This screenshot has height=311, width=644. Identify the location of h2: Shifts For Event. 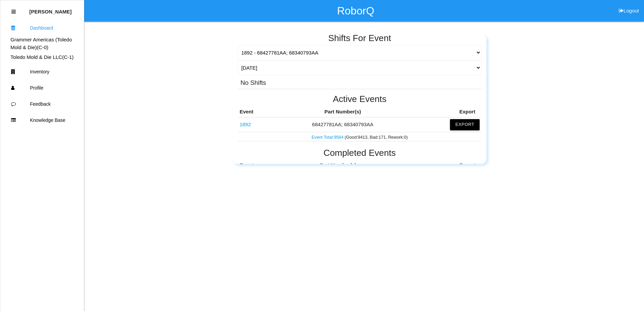
(359, 38).